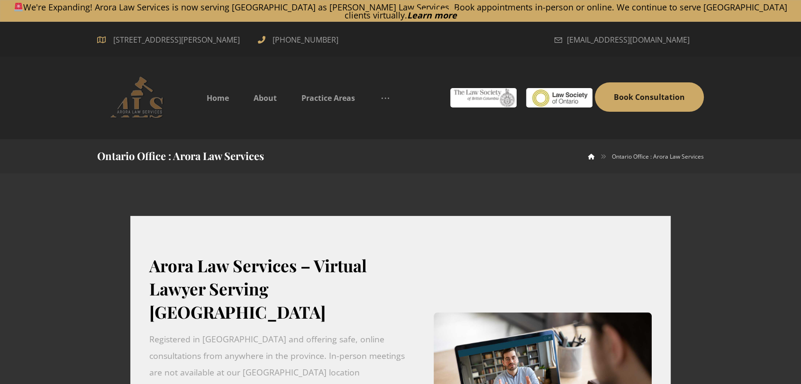 The width and height of the screenshot is (801, 384). I want to click on a: More links, so click(385, 98).